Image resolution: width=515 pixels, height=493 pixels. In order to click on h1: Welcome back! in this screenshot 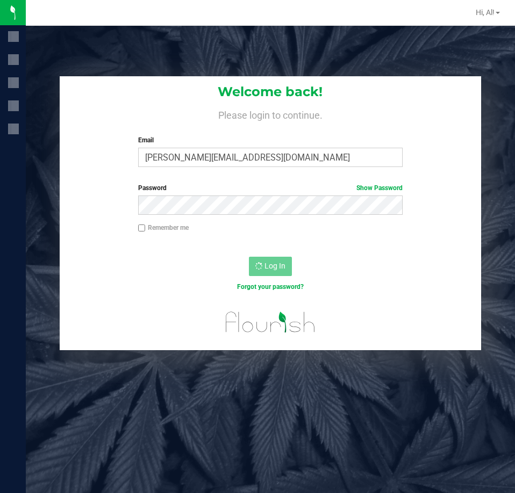, I will do `click(270, 92)`.